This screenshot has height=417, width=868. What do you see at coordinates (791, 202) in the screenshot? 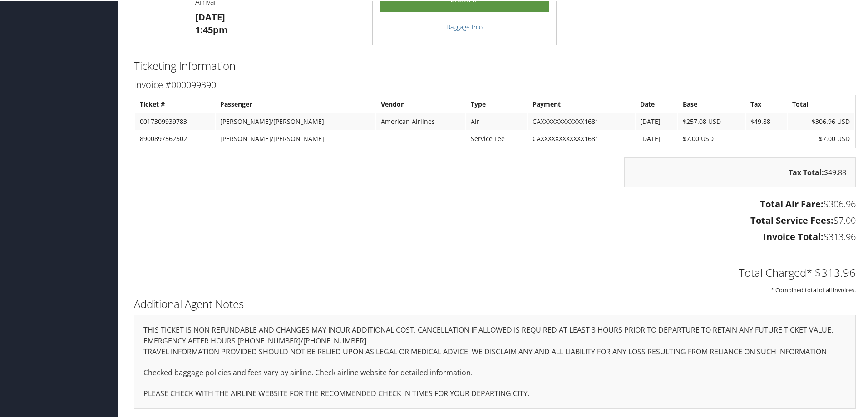
I see `strong: Total Air Fare:` at bounding box center [791, 202].